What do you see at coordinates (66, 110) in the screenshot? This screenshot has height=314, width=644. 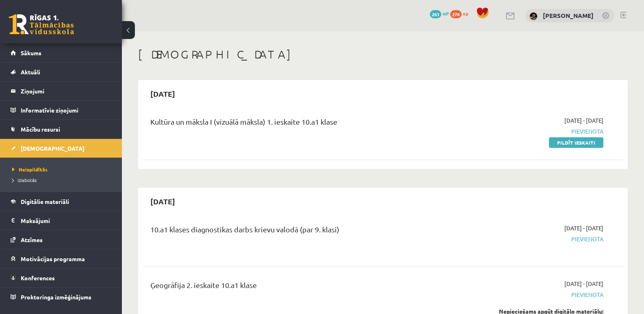 I see `legend: Informatīvie ziņojumi` at bounding box center [66, 110].